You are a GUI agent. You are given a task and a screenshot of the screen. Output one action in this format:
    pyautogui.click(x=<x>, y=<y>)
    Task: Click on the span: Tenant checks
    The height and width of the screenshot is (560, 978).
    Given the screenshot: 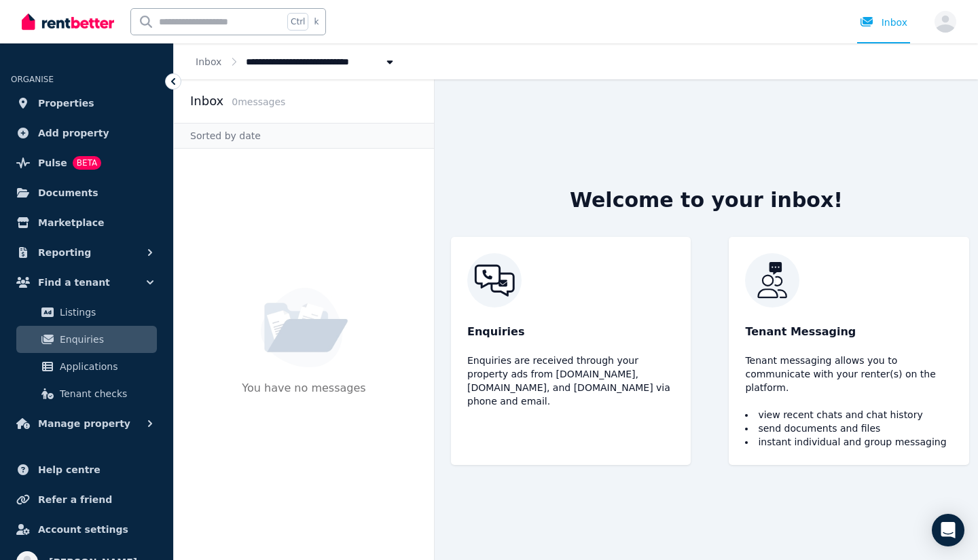 What is the action you would take?
    pyautogui.click(x=106, y=393)
    